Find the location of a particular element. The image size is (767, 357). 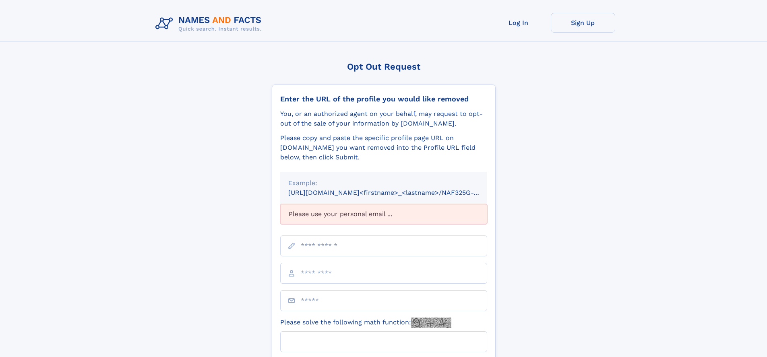

a: Log In is located at coordinates (519, 23).